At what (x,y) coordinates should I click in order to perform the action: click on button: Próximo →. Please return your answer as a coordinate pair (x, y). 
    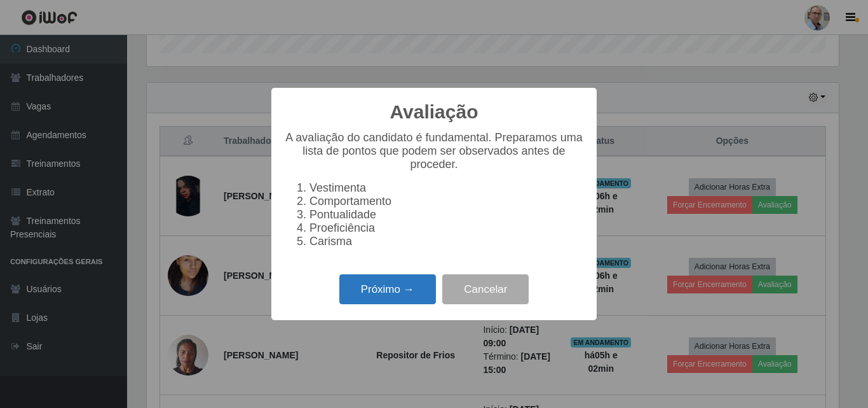
    Looking at the image, I should click on (388, 289).